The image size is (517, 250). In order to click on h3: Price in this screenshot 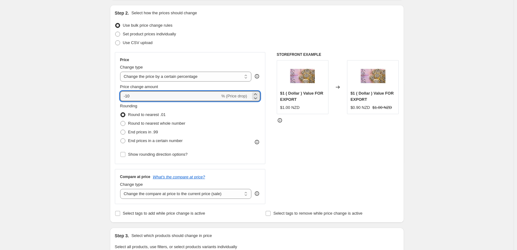, I will do `click(124, 60)`.